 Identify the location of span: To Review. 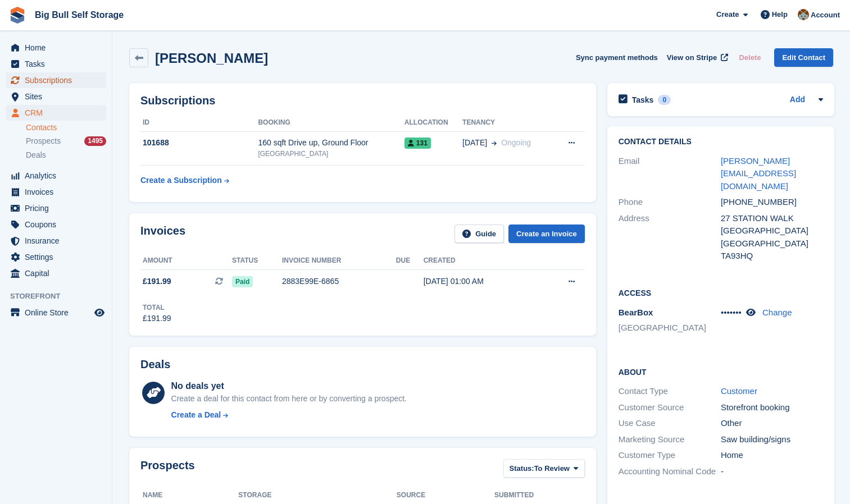
(551, 469).